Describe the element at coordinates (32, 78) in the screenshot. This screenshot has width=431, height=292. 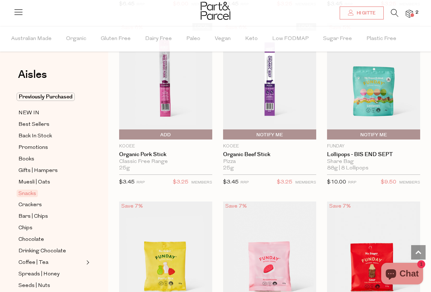
I see `a: Aisles` at that location.